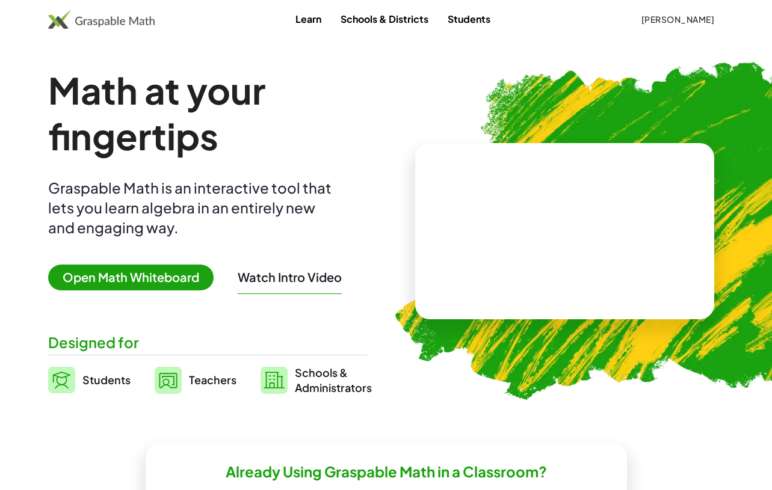  What do you see at coordinates (384, 19) in the screenshot?
I see `a: Schools & Districts` at bounding box center [384, 19].